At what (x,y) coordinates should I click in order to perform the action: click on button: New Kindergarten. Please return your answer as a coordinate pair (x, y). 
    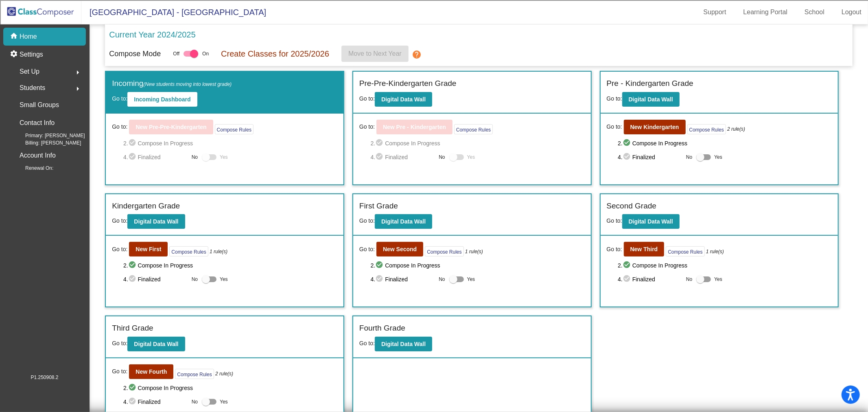
    Looking at the image, I should click on (655, 127).